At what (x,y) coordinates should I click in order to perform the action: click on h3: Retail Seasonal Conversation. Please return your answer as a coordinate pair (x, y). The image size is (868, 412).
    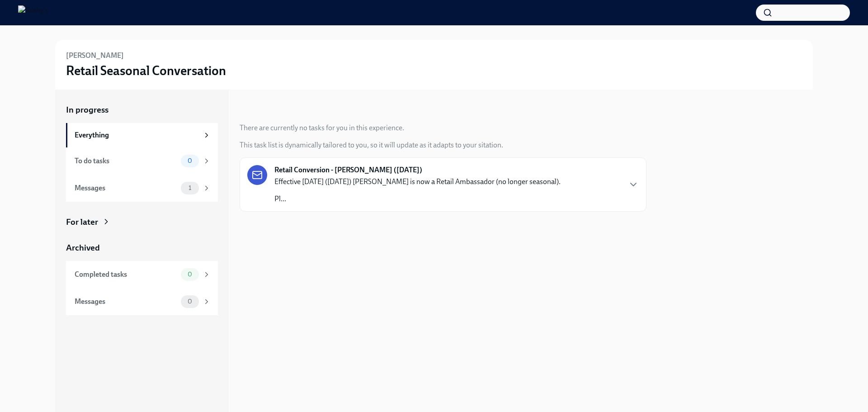
    Looking at the image, I should click on (146, 71).